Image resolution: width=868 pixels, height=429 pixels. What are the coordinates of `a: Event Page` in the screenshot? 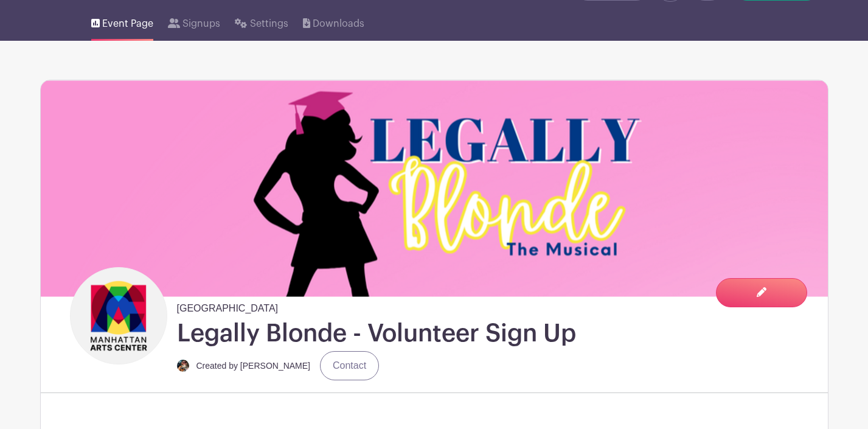 It's located at (122, 21).